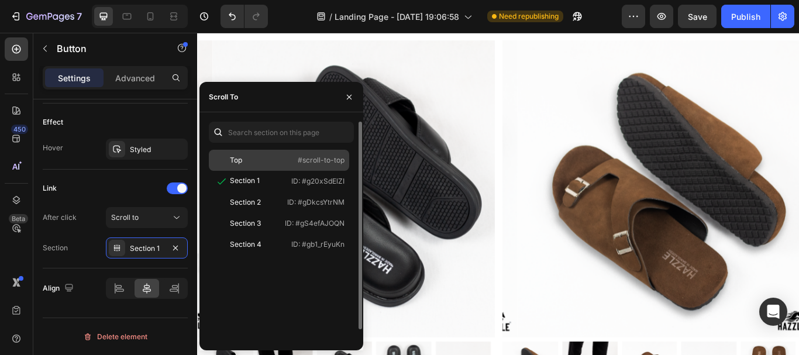  I want to click on div: Open Intercom Messenger, so click(774, 312).